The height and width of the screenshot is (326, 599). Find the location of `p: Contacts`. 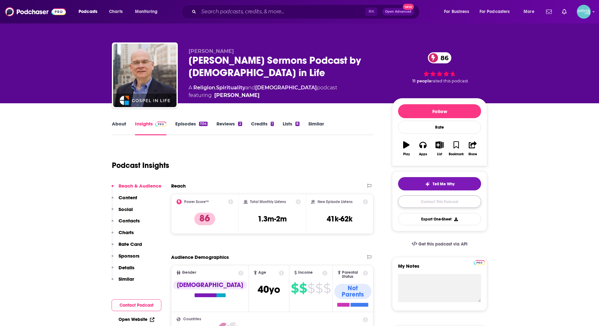

p: Contacts is located at coordinates (129, 221).